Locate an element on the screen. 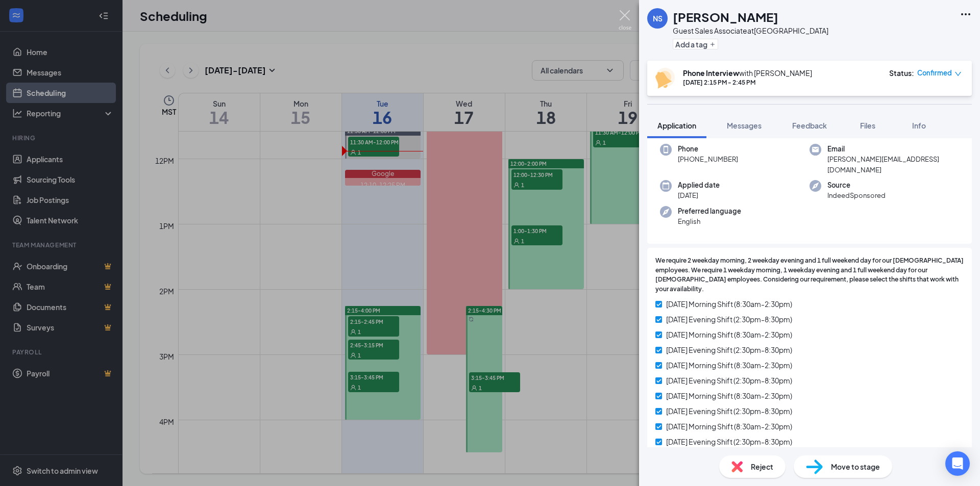 This screenshot has width=980, height=486. div: Status : is located at coordinates (902, 73).